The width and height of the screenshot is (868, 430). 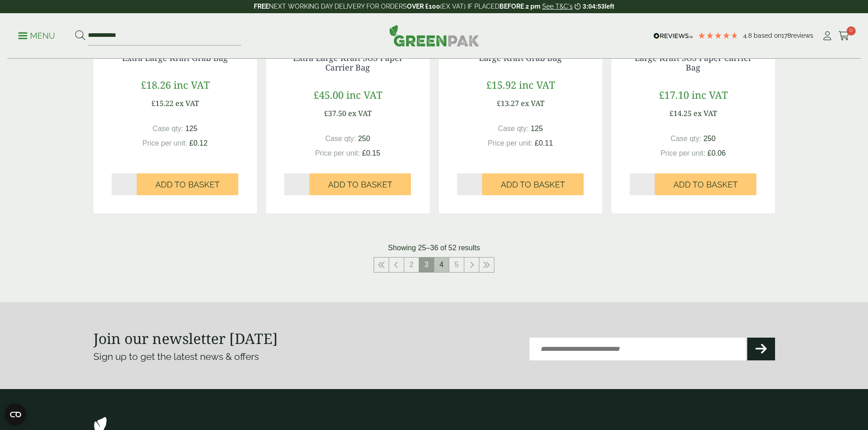 What do you see at coordinates (508, 103) in the screenshot?
I see `span: £13.27` at bounding box center [508, 103].